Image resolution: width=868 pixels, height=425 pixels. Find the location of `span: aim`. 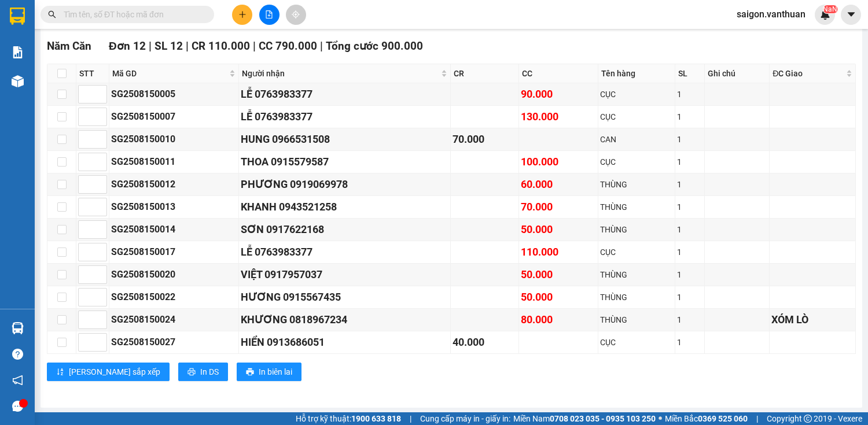

span: aim is located at coordinates (296, 15).